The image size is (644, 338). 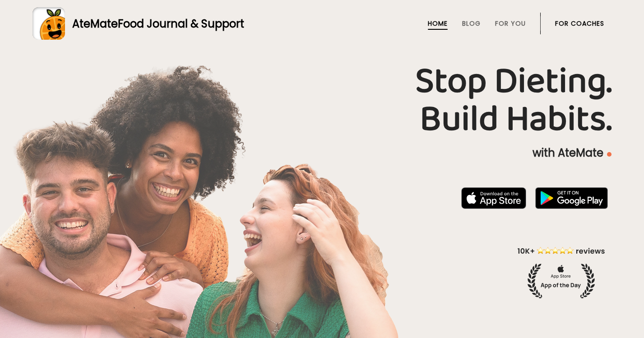 I want to click on a: AteMateFood Journal & Support, so click(x=322, y=24).